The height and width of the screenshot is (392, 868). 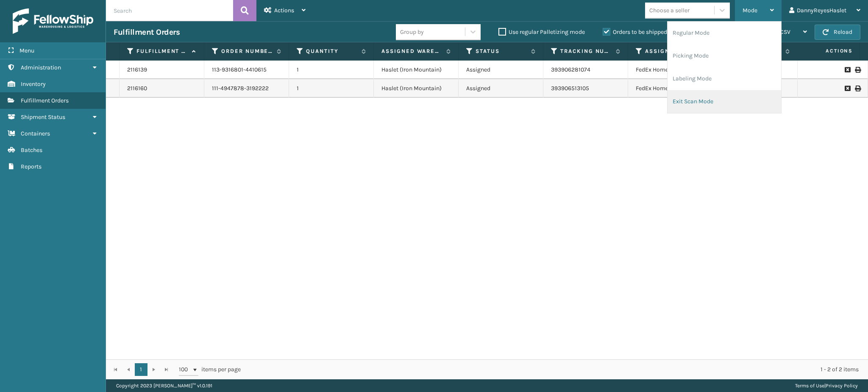 What do you see at coordinates (31, 167) in the screenshot?
I see `span: Reports` at bounding box center [31, 167].